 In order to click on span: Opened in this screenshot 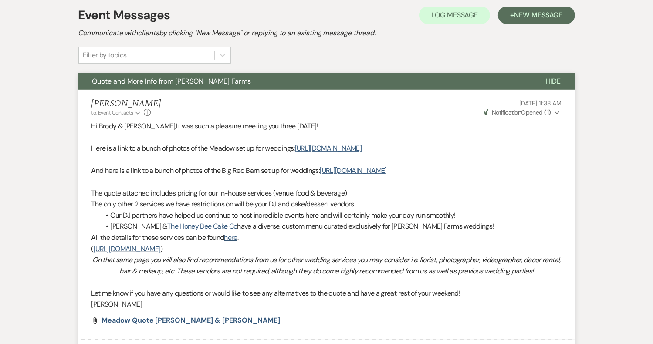, I will do `click(518, 112)`.